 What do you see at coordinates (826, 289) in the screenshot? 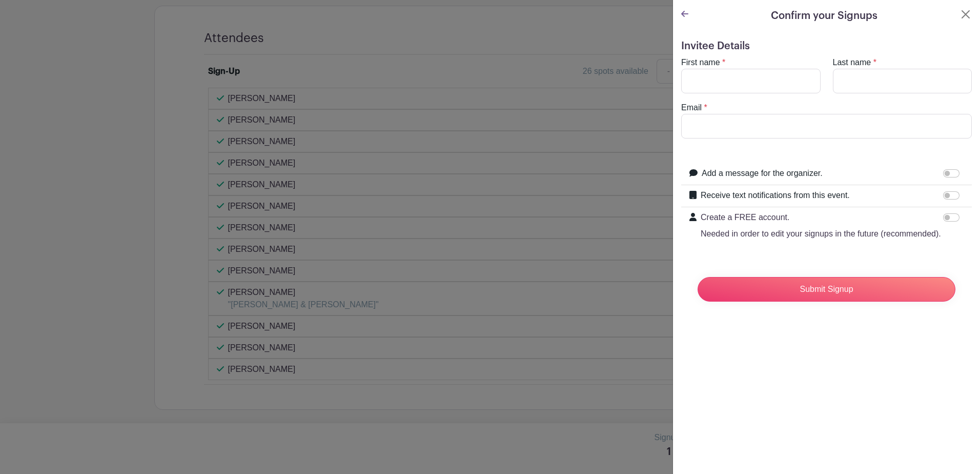
I see `input: Submit Signup` at bounding box center [826, 289].